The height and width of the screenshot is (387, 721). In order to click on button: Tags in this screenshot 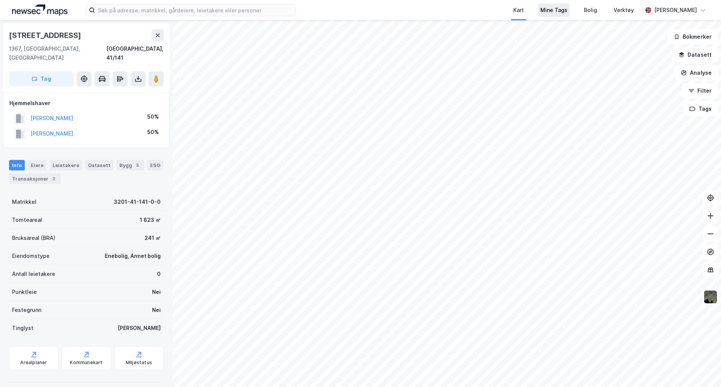, I will do `click(700, 109)`.